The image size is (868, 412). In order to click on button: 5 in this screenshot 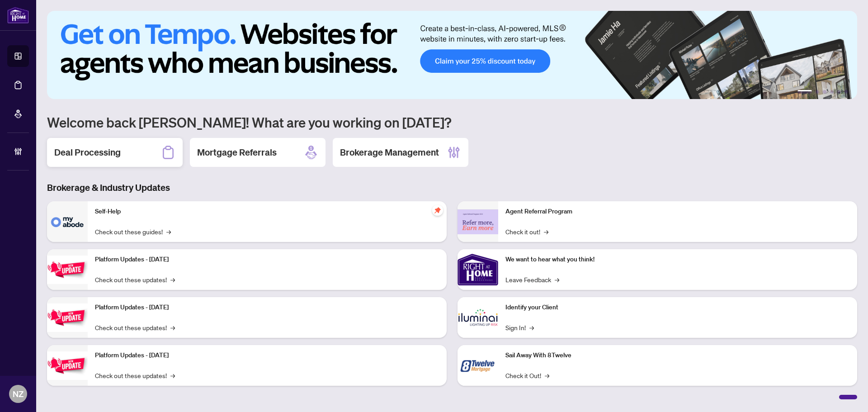, I will do `click(839, 92)`.